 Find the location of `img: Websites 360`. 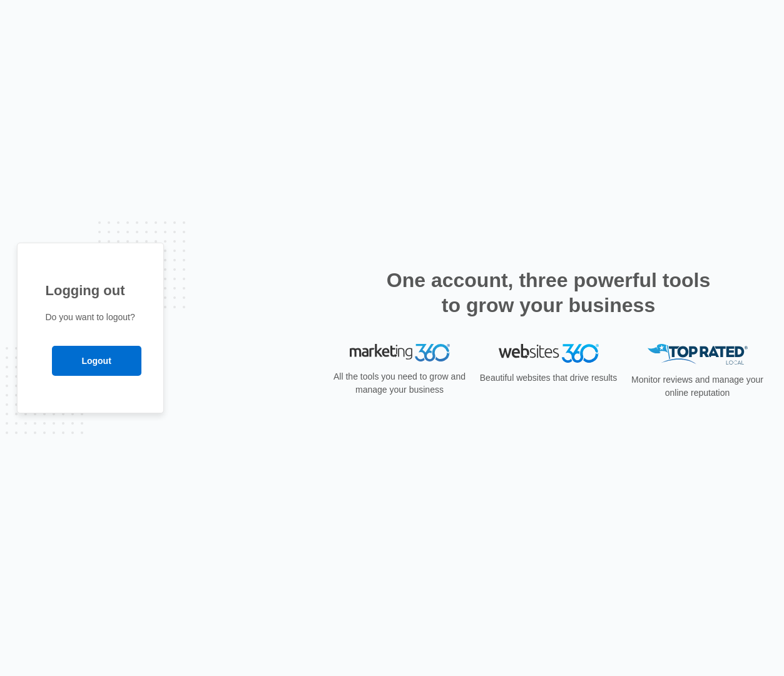

img: Websites 360 is located at coordinates (549, 352).